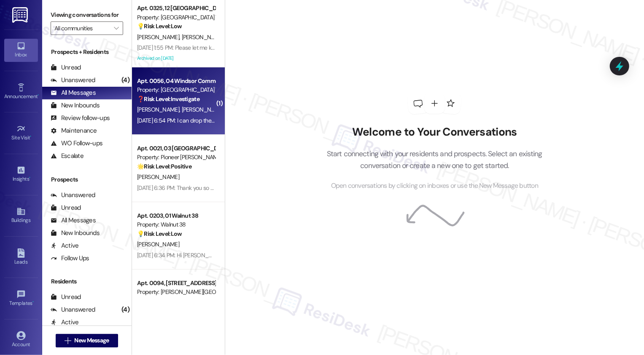 This screenshot has width=644, height=355. What do you see at coordinates (91, 340) in the screenshot?
I see `span: New Message` at bounding box center [91, 340].